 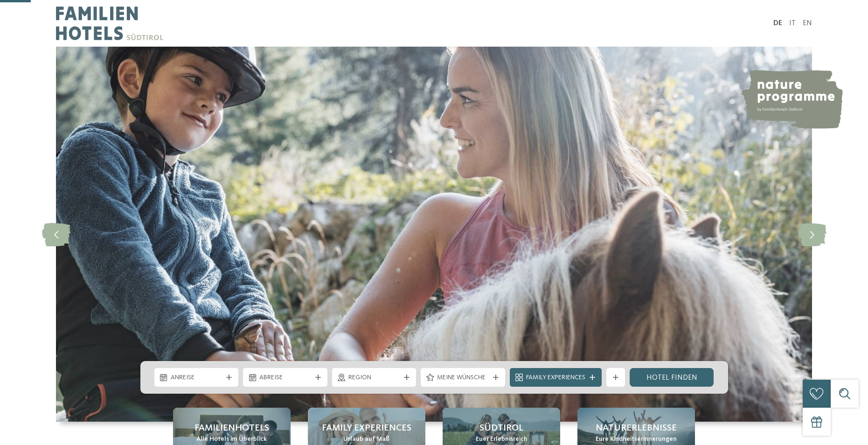 I want to click on a: nature programme by Familienhotels Südtirol, so click(x=792, y=99).